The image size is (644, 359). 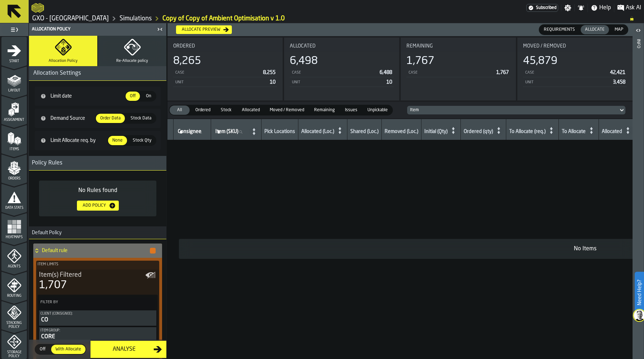 What do you see at coordinates (98, 73) in the screenshot?
I see `h3: title-section-Allocation Settings` at bounding box center [98, 73].